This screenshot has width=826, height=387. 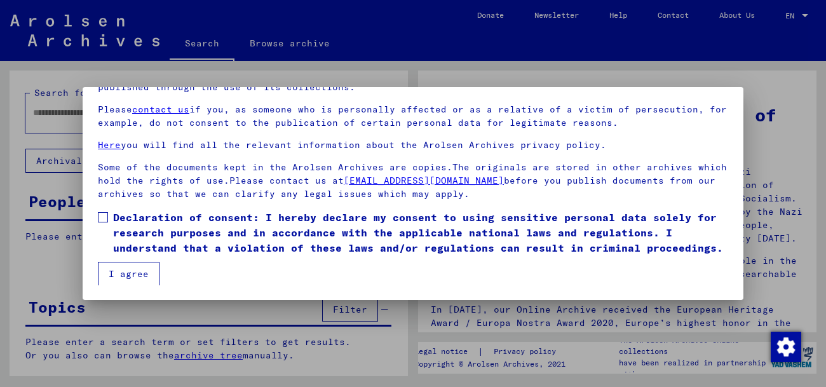 What do you see at coordinates (413, 145) in the screenshot?
I see `p: you will find all the relevant information about the Arolsen Archives privacy policy.` at bounding box center [413, 145].